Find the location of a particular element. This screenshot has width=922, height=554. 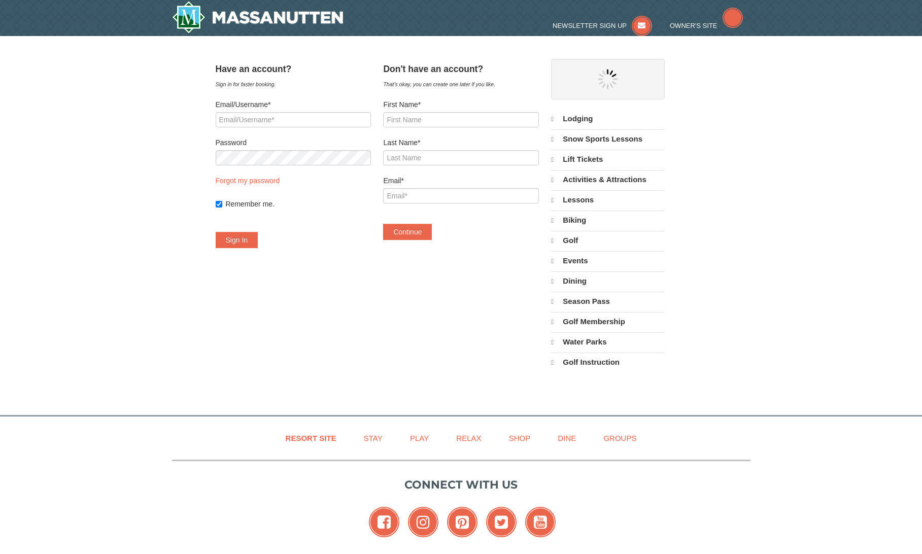

a: Massanutten Resort is located at coordinates (258, 17).